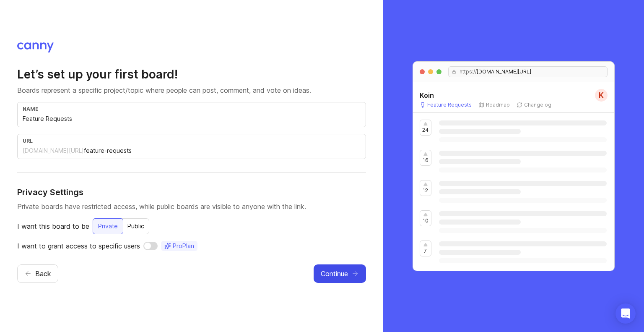 Image resolution: width=644 pixels, height=332 pixels. Describe the element at coordinates (498, 105) in the screenshot. I see `p: Roadmap` at that location.